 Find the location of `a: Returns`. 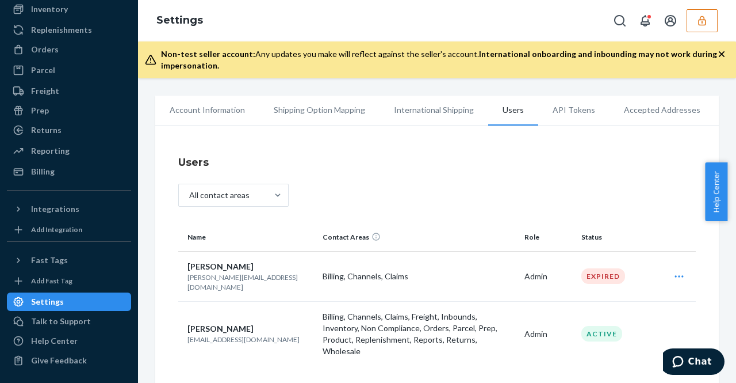

a: Returns is located at coordinates (69, 130).